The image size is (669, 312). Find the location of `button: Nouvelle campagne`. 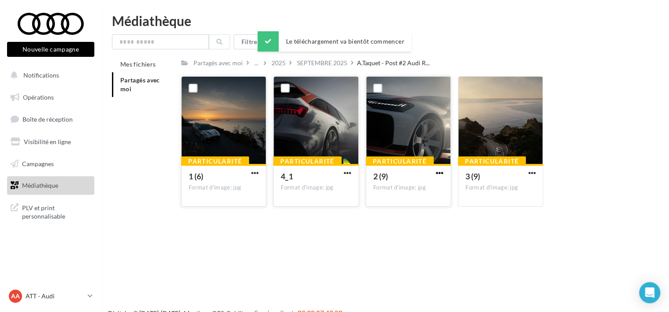

button: Nouvelle campagne is located at coordinates (51, 49).